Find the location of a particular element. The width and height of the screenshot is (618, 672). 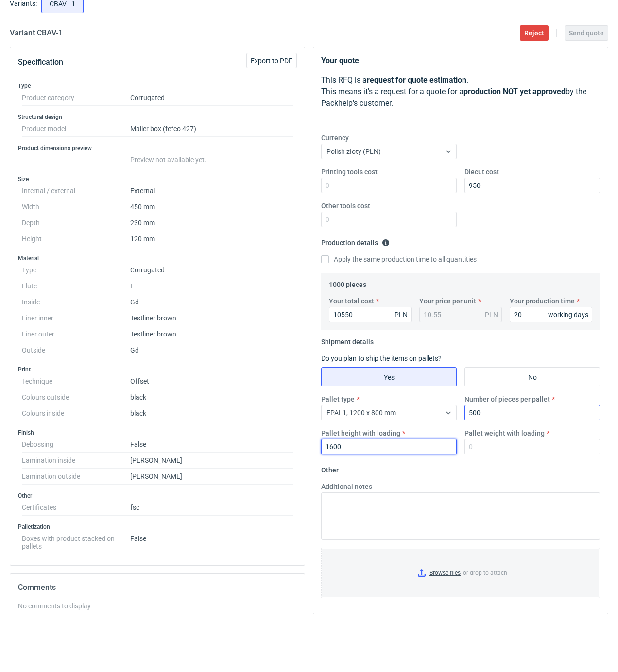

button: Specification is located at coordinates (41, 62).